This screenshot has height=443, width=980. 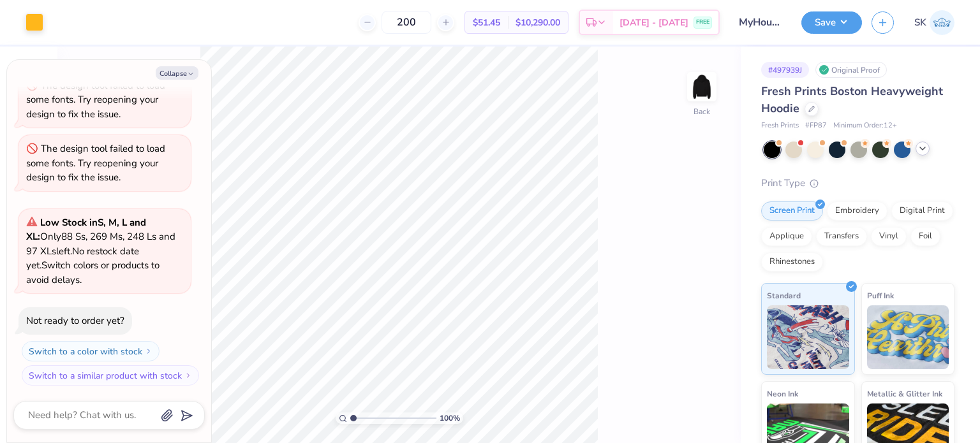 What do you see at coordinates (82, 258) in the screenshot?
I see `span: No restock date yet.` at bounding box center [82, 258].